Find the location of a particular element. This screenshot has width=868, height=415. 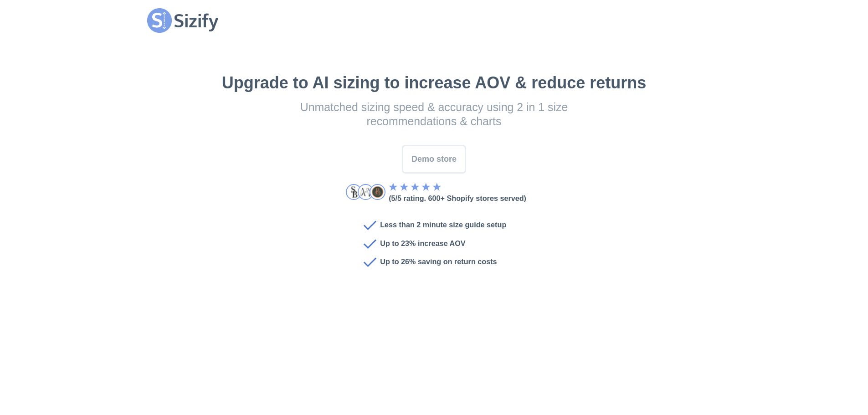

h3: Unmatched sizing speed & accuracy using 2 in 1 size recommendations & charts is located at coordinates (434, 115).